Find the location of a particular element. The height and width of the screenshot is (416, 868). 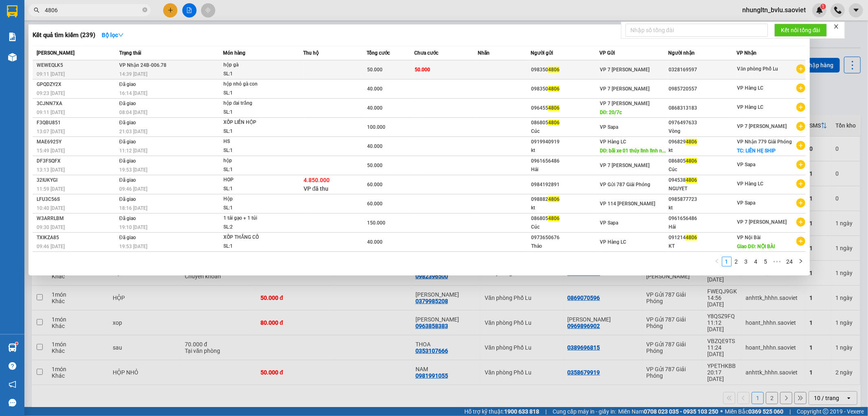

span: down is located at coordinates (121, 35).